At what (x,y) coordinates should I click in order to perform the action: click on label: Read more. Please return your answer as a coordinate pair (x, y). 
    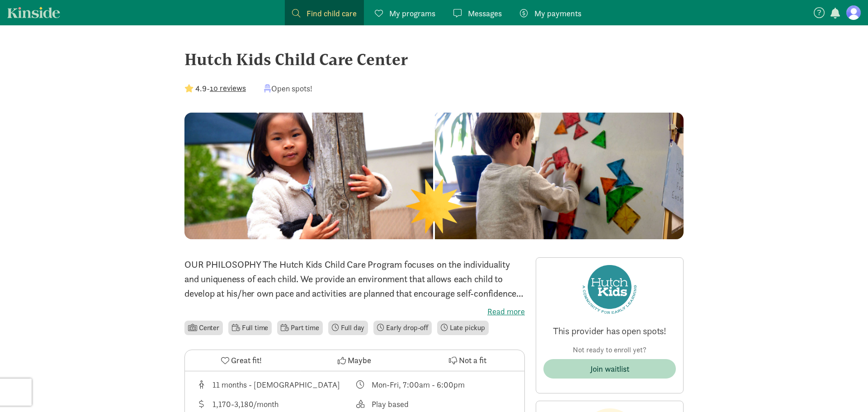
    Looking at the image, I should click on (354, 312).